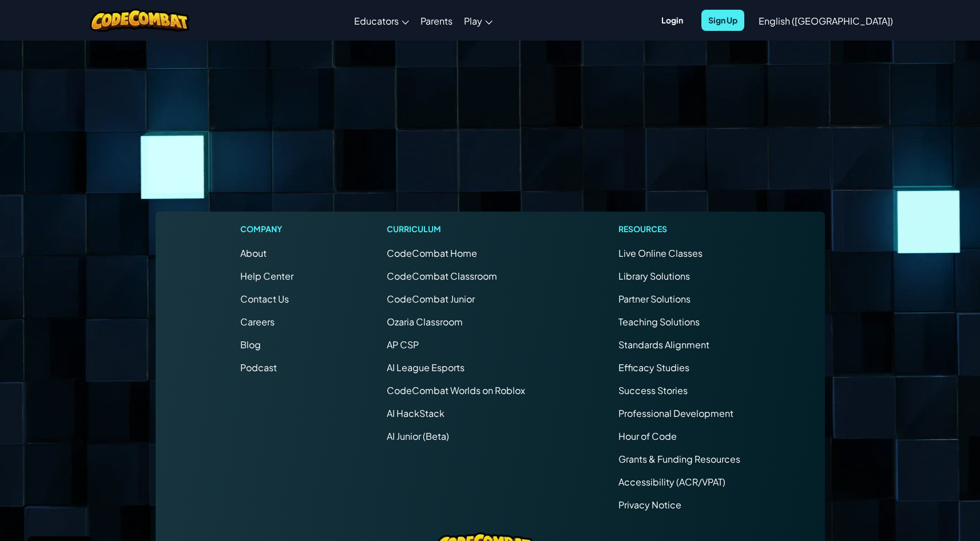 Image resolution: width=980 pixels, height=541 pixels. What do you see at coordinates (415, 413) in the screenshot?
I see `a: AI HackStack` at bounding box center [415, 413].